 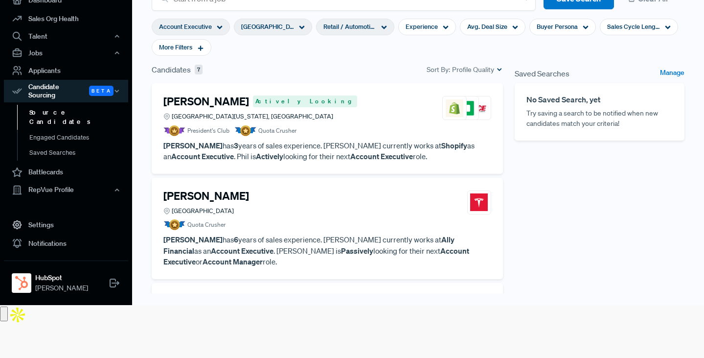 I want to click on h6: No Saved Search, yet, so click(x=600, y=99).